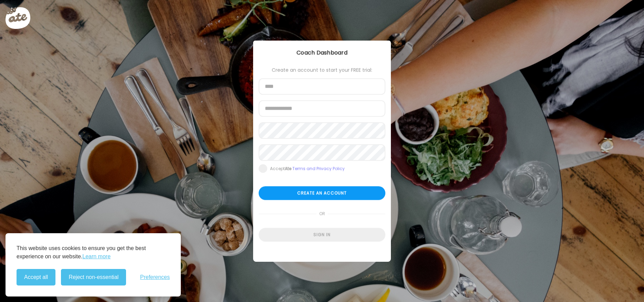 The width and height of the screenshot is (644, 302). I want to click on button: Accept all cookies, so click(36, 277).